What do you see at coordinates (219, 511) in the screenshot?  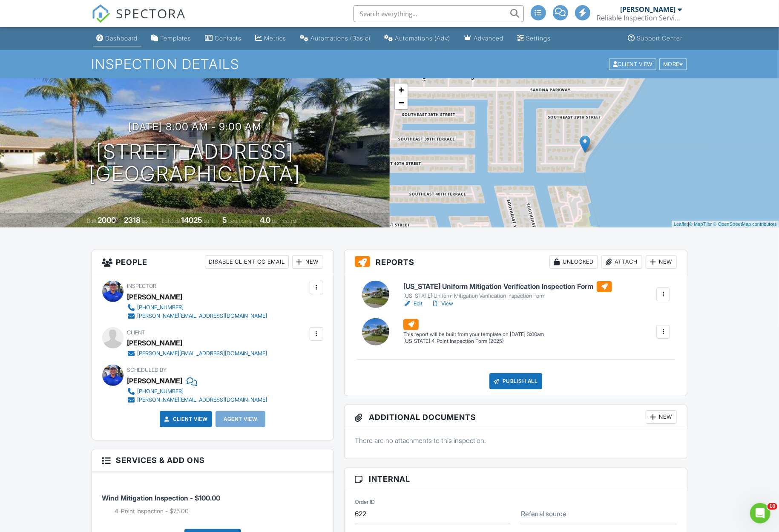 I see `li: Add on: 4-Point Inspection` at bounding box center [219, 511].